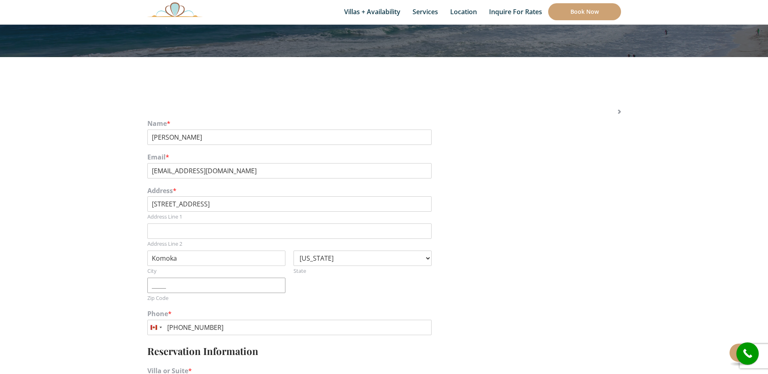 Image resolution: width=768 pixels, height=374 pixels. I want to click on a: Book Now, so click(585, 12).